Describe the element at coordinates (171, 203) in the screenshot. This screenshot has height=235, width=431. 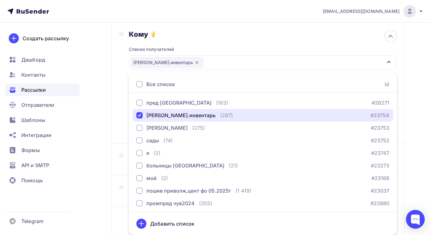
I see `div: промпред чув2024` at that location.